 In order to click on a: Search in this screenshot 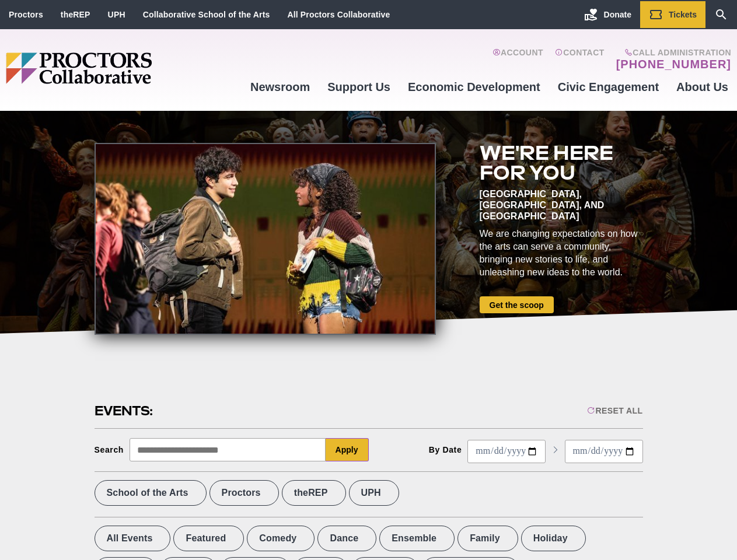, I will do `click(721, 14)`.